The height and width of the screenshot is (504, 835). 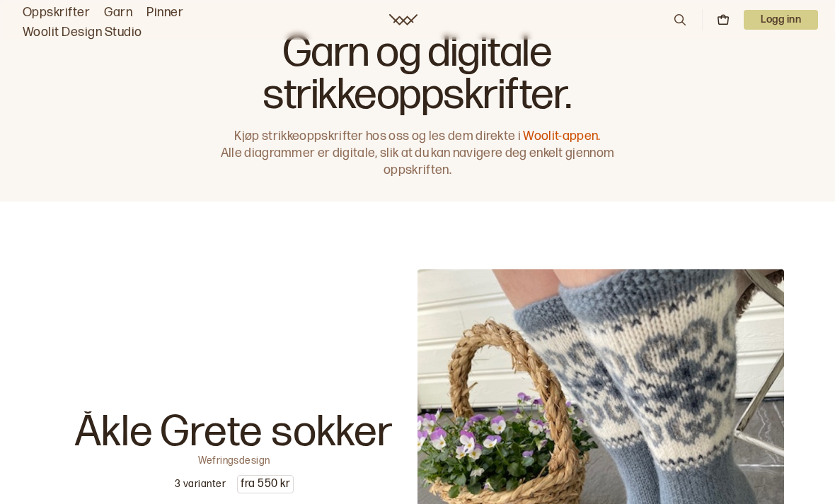 What do you see at coordinates (404, 20) in the screenshot?
I see `a: Woolit` at bounding box center [404, 20].